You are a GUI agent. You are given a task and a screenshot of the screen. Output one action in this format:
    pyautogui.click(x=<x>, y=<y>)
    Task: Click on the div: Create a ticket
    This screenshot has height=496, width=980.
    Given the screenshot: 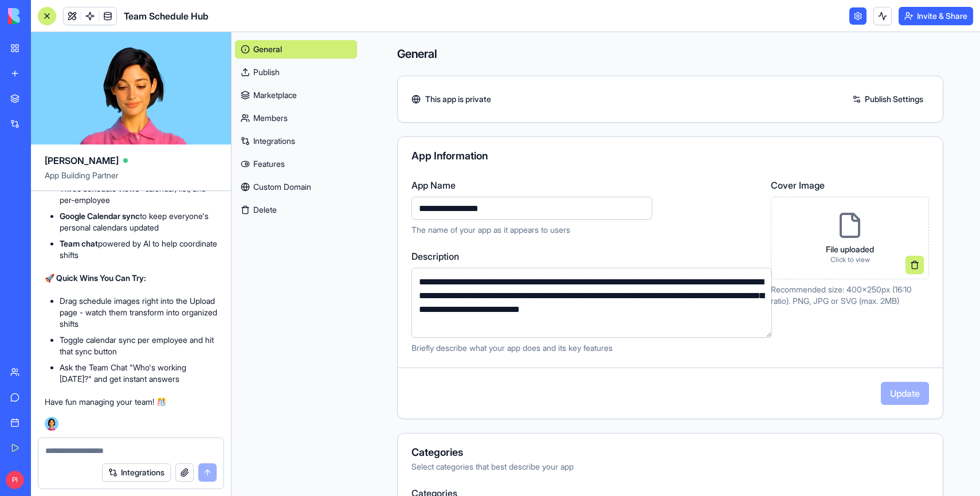 What is the action you would take?
    pyautogui.click(x=114, y=266)
    